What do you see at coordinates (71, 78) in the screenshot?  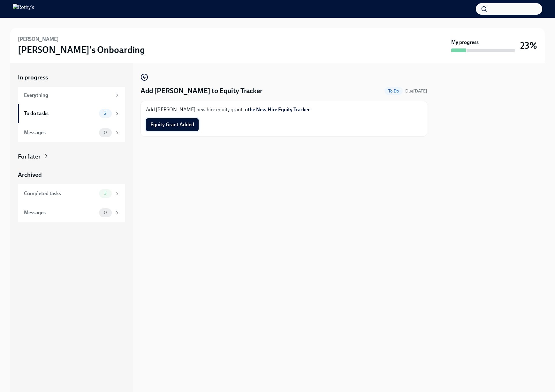 I see `a: In progress` at bounding box center [71, 78].